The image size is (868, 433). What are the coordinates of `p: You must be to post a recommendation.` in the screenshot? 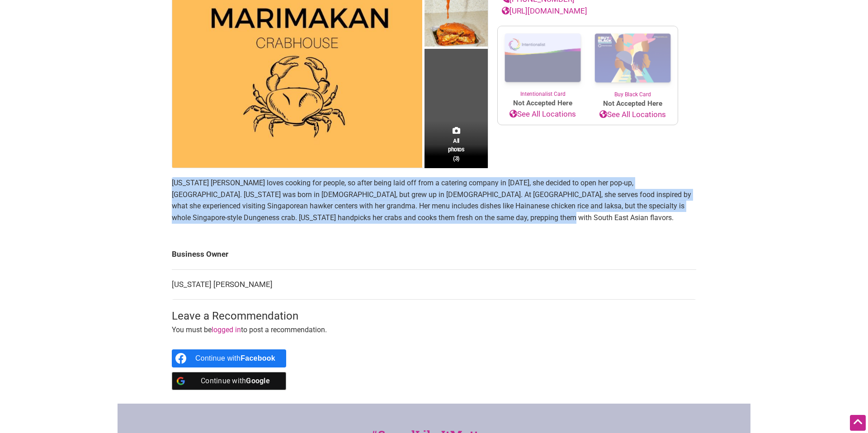 It's located at (434, 330).